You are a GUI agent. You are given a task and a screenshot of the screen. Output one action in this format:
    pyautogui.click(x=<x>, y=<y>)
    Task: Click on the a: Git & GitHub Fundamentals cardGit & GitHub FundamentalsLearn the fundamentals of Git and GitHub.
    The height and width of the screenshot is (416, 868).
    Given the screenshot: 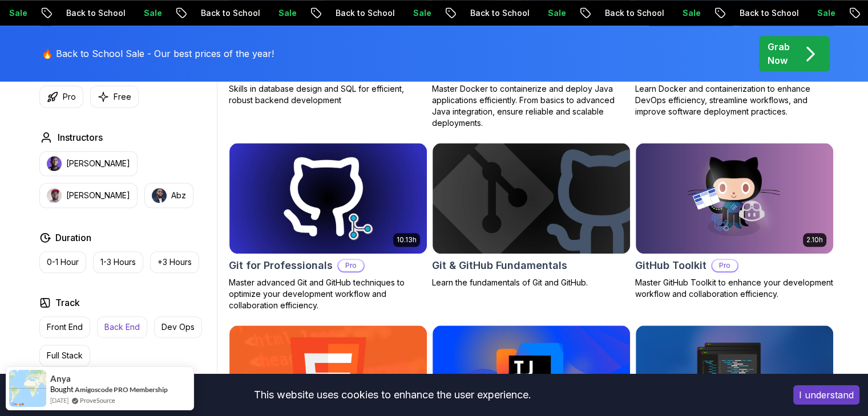 What is the action you would take?
    pyautogui.click(x=532, y=216)
    